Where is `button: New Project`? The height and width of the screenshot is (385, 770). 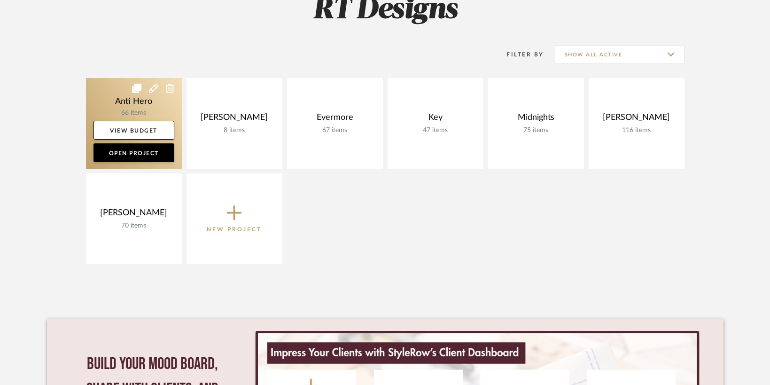
button: New Project is located at coordinates (235, 219).